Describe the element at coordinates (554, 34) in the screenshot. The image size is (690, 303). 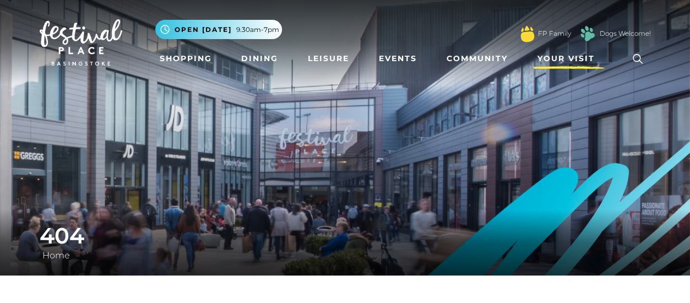
I see `a: FP Family` at that location.